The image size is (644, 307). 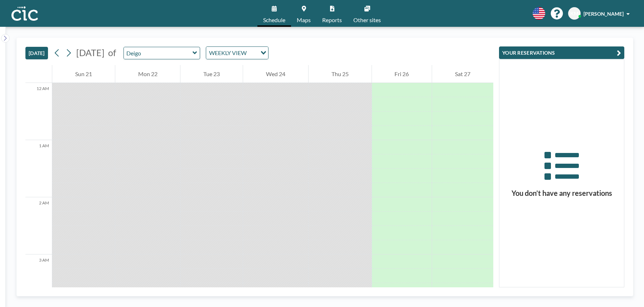 I want to click on div: Sun 21, so click(x=83, y=74).